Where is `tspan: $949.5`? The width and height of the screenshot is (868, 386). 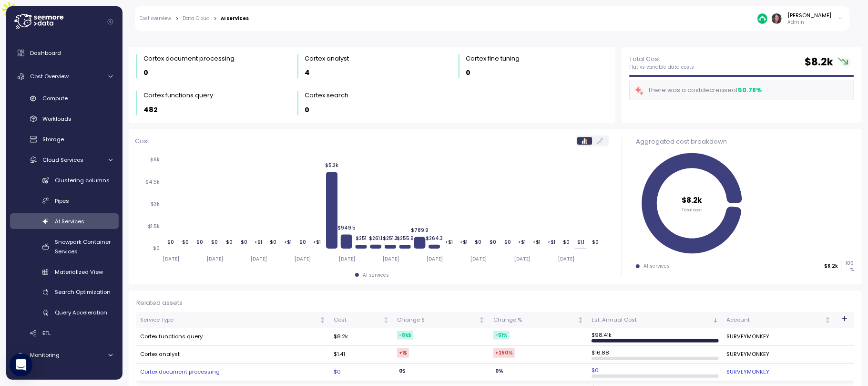 tspan: $949.5 is located at coordinates (347, 228).